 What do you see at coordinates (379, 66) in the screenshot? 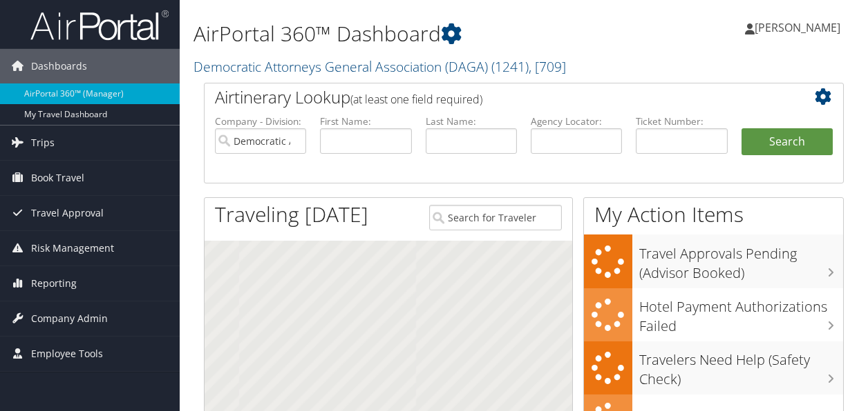
I see `a: Democratic Attorneys General Association (DAGA)` at bounding box center [379, 66].